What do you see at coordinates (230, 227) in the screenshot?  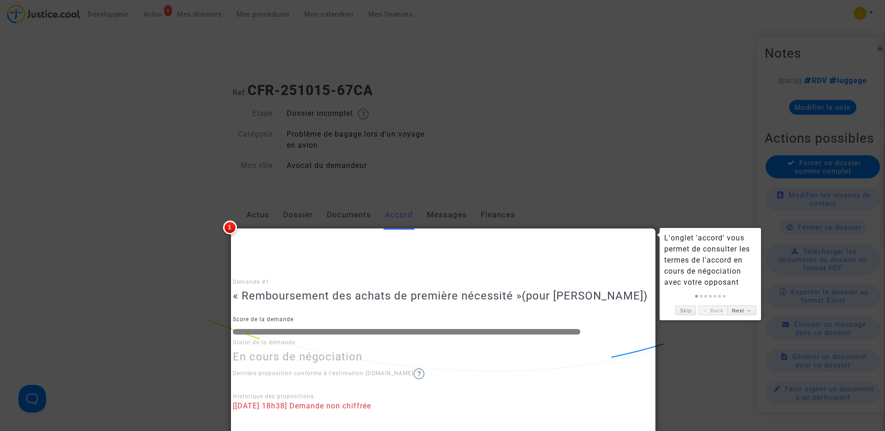 I see `span: 1` at bounding box center [230, 227].